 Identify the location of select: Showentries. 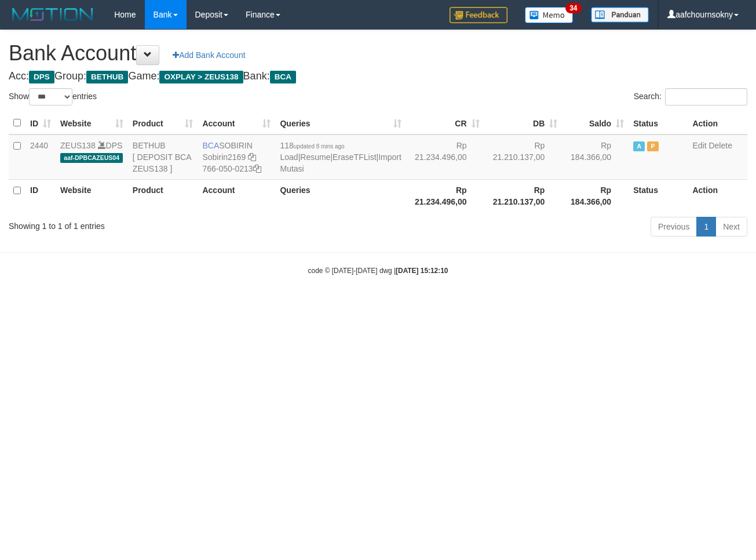
(50, 97).